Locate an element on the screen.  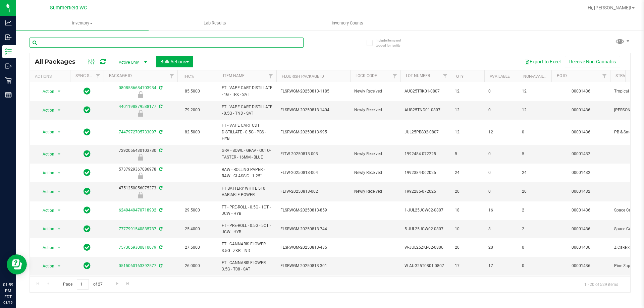
span: 25.4000 is located at coordinates (192, 229).